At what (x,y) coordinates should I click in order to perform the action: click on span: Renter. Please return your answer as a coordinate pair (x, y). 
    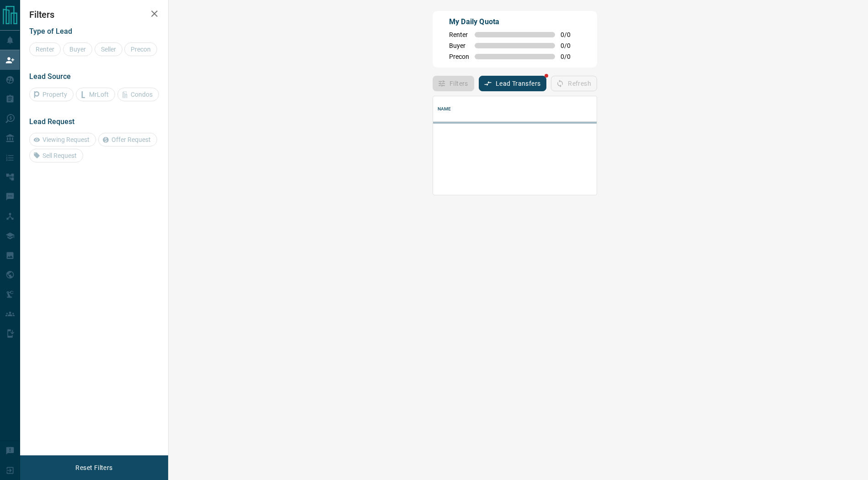
    Looking at the image, I should click on (459, 34).